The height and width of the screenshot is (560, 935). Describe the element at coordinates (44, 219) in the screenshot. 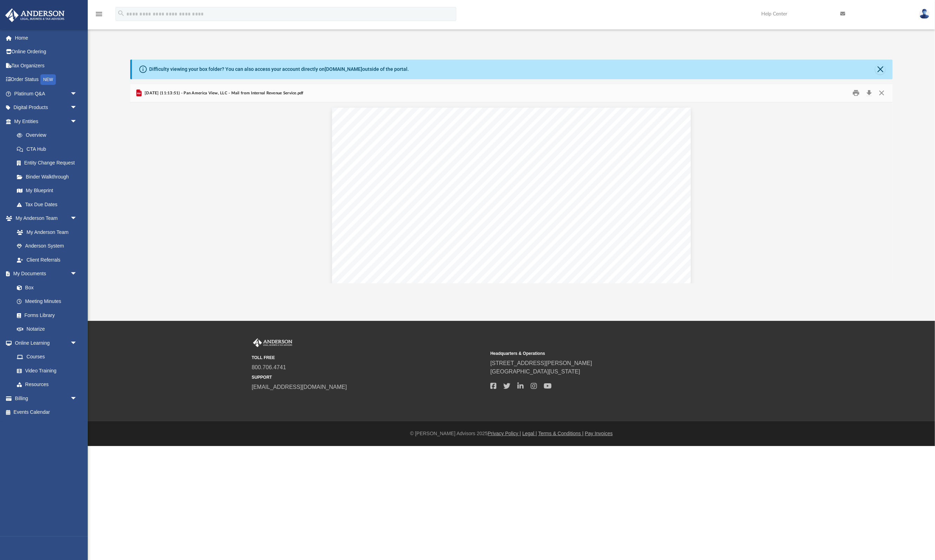

I see `a: My Anderson Teamarrow_drop_down` at that location.